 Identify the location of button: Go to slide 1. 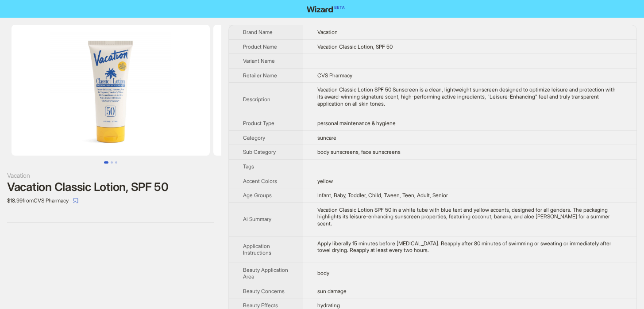
(106, 163).